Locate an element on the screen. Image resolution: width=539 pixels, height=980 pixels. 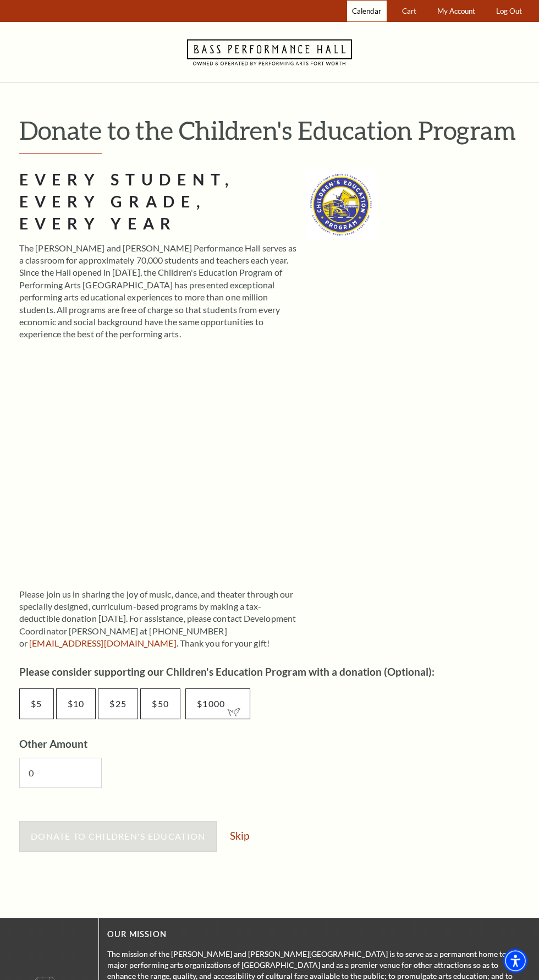
a: Log Out is located at coordinates (510, 11).